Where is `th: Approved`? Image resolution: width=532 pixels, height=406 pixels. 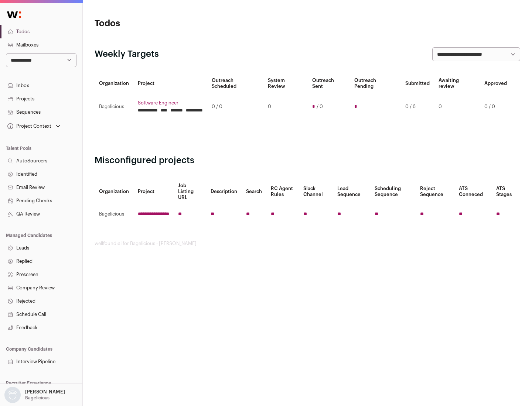 th: Approved is located at coordinates (496, 84).